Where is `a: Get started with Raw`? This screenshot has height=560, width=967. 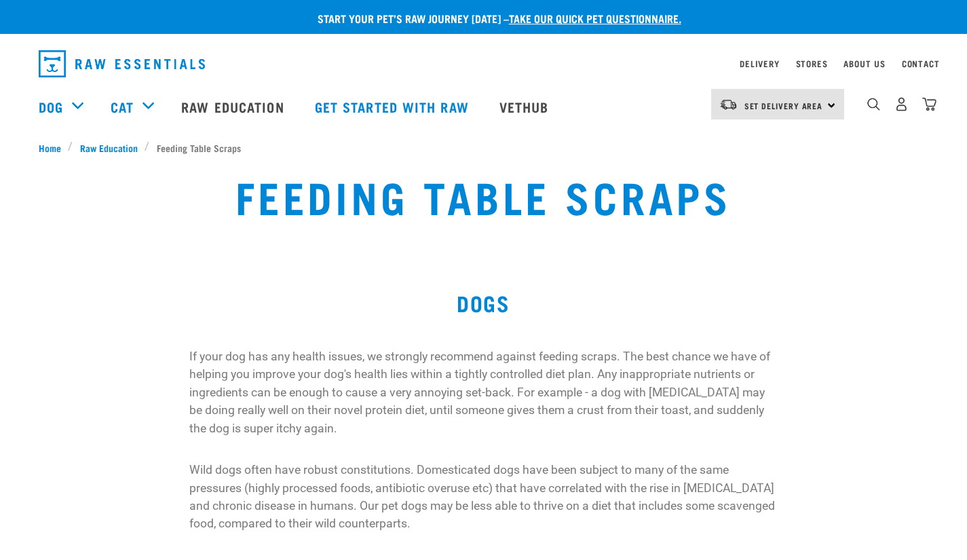
a: Get started with Raw is located at coordinates (394, 106).